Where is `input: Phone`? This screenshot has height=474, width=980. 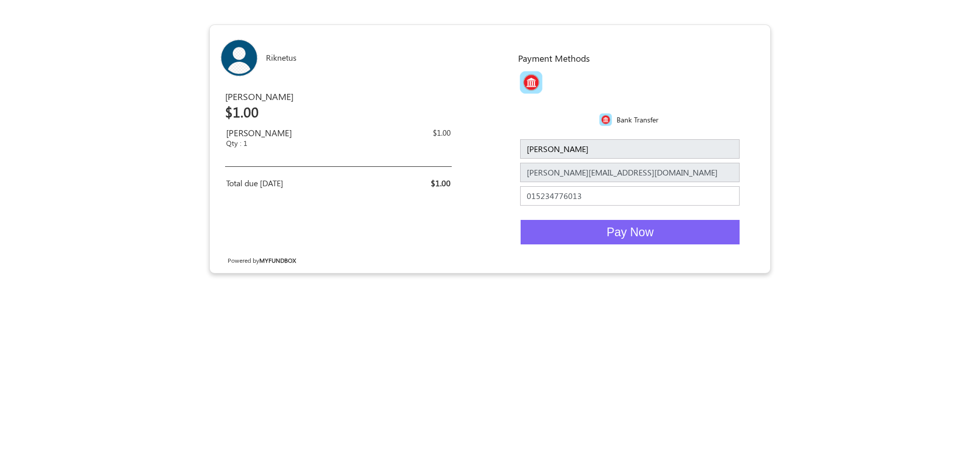
input: Phone is located at coordinates (630, 196).